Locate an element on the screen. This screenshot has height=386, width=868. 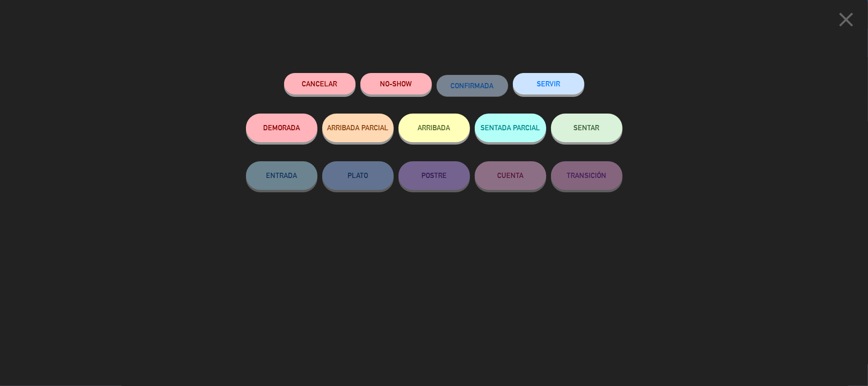
span: CONFIRMADA is located at coordinates (472, 85).